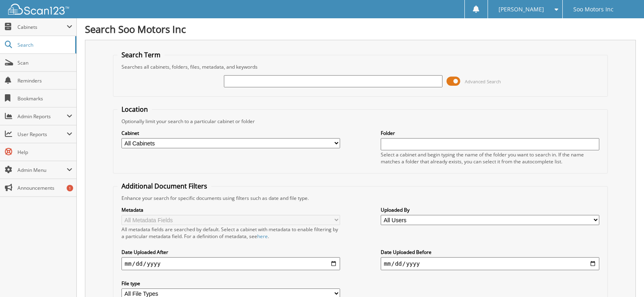  Describe the element at coordinates (165, 186) in the screenshot. I see `legend: Additional Document Filters` at that location.